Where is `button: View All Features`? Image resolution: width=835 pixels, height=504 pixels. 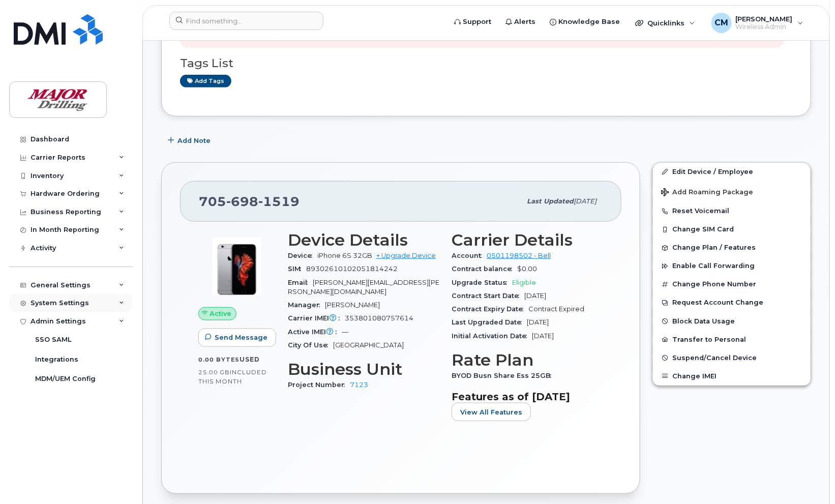
button: View All Features is located at coordinates (491, 412).